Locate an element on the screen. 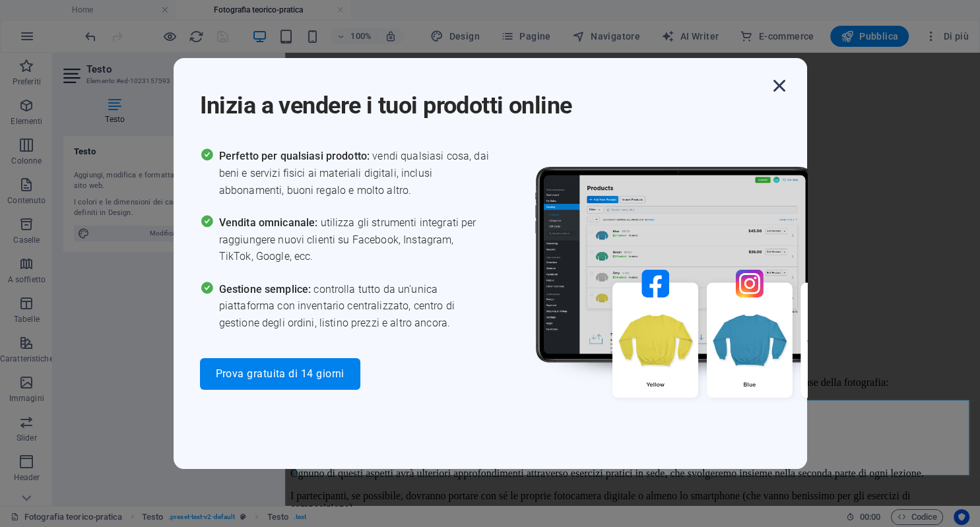 Image resolution: width=980 pixels, height=527 pixels. span: controlla tutto da un'unica piattaforma con inventario centralizzato, centro di gestione degli or... is located at coordinates (354, 306).